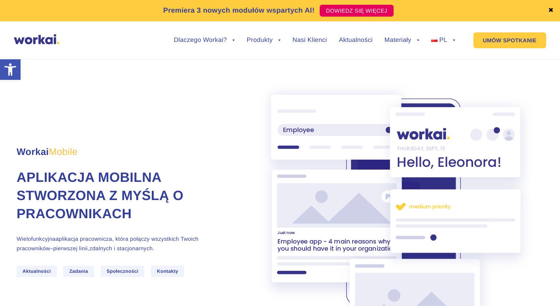  I want to click on a: Produkty, so click(264, 40).